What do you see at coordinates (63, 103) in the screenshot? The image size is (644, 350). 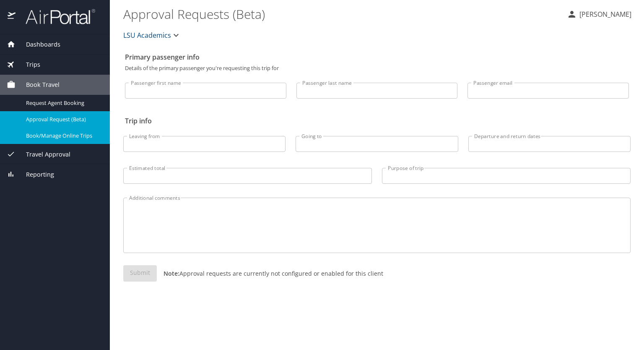 I see `span: Request Agent Booking` at bounding box center [63, 103].